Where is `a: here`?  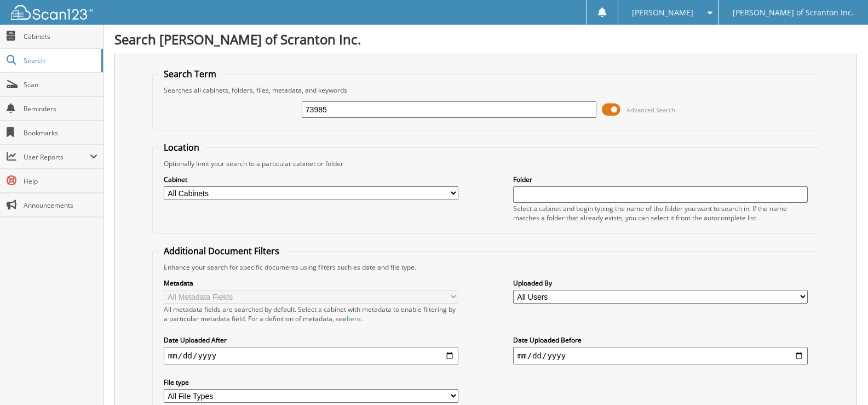
a: here is located at coordinates (354, 319).